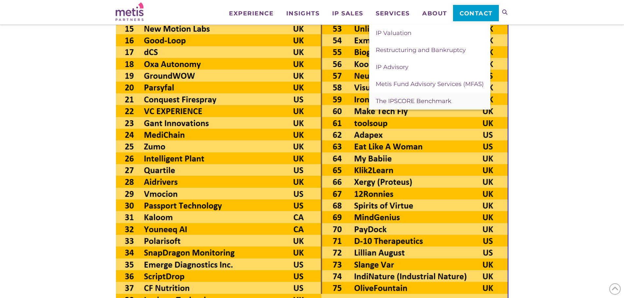 The width and height of the screenshot is (624, 298). Describe the element at coordinates (392, 67) in the screenshot. I see `span: IP Advisory` at that location.